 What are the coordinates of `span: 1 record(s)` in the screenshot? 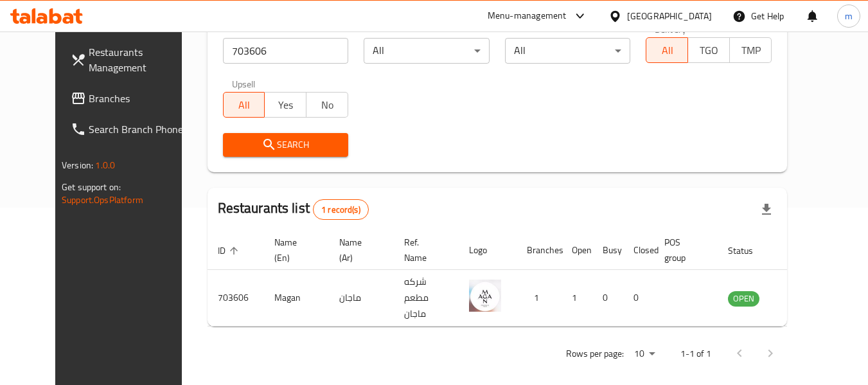 It's located at (341, 210).